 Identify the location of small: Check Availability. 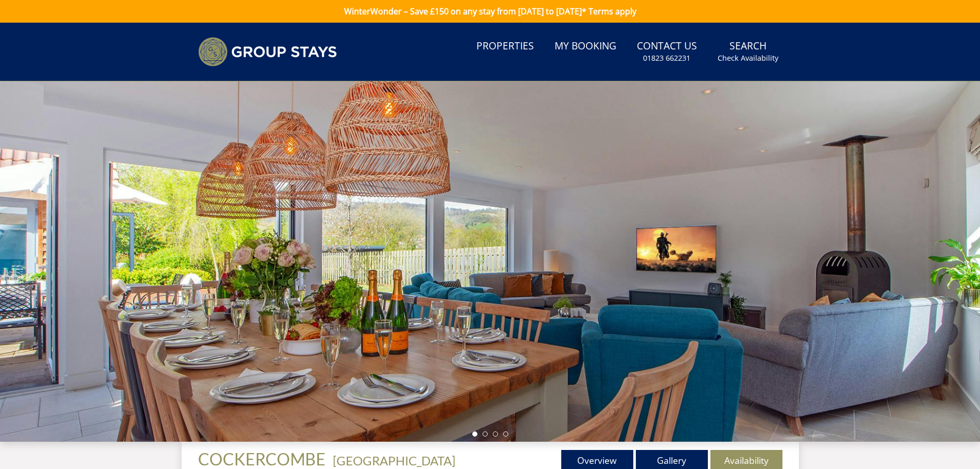
(749, 58).